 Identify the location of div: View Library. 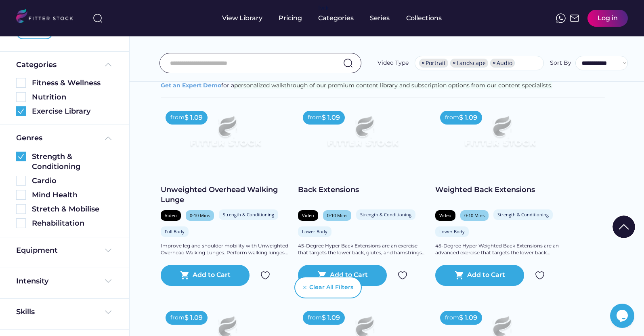
(242, 18).